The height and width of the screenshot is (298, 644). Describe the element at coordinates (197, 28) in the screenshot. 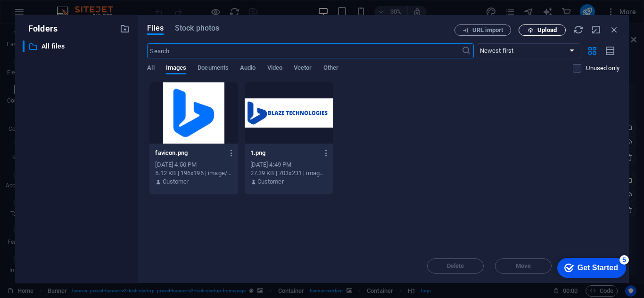

I see `span: Stock photos` at that location.